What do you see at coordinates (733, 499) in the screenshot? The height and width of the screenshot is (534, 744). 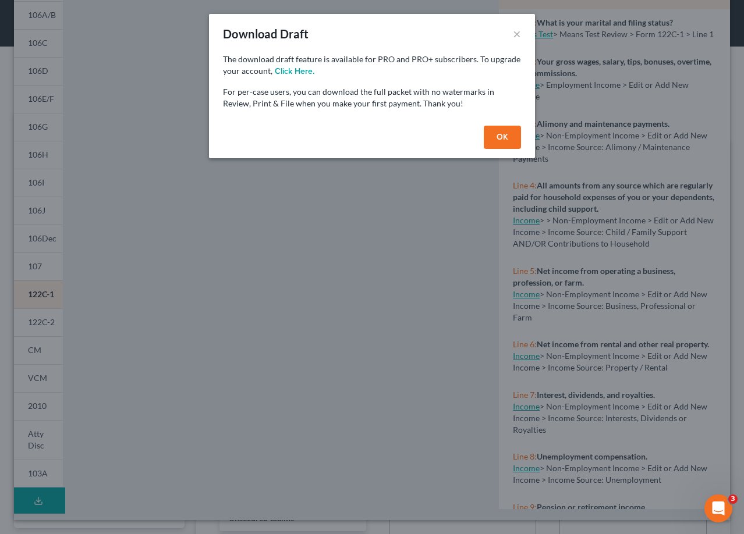 I see `span: 3` at bounding box center [733, 499].